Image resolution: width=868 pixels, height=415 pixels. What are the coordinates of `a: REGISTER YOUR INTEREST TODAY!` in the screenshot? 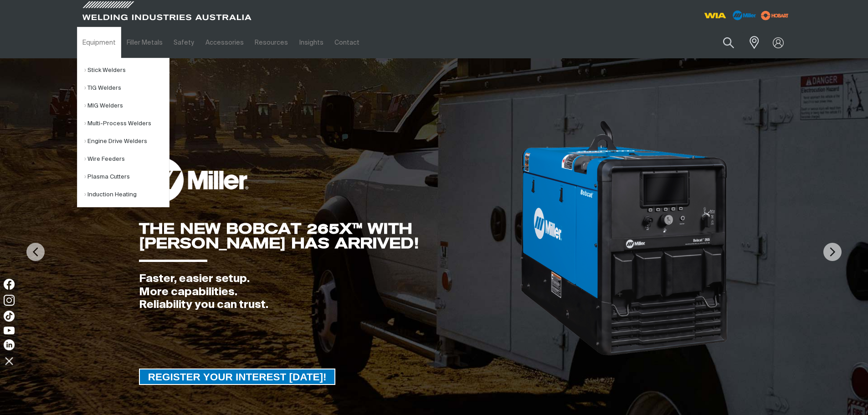 It's located at (237, 377).